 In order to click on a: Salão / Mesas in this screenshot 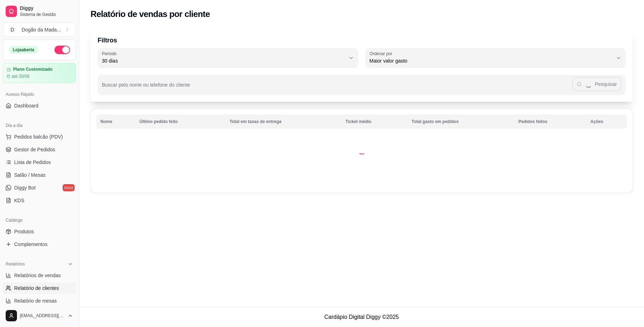, I will do `click(39, 175)`.